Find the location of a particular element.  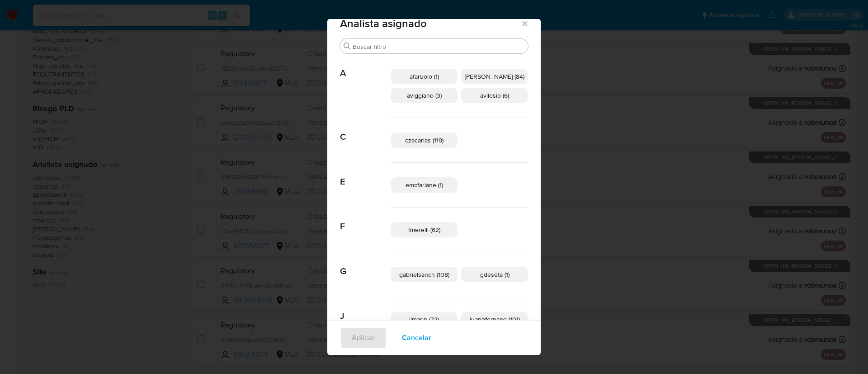

button: Cancelar is located at coordinates (416, 338).